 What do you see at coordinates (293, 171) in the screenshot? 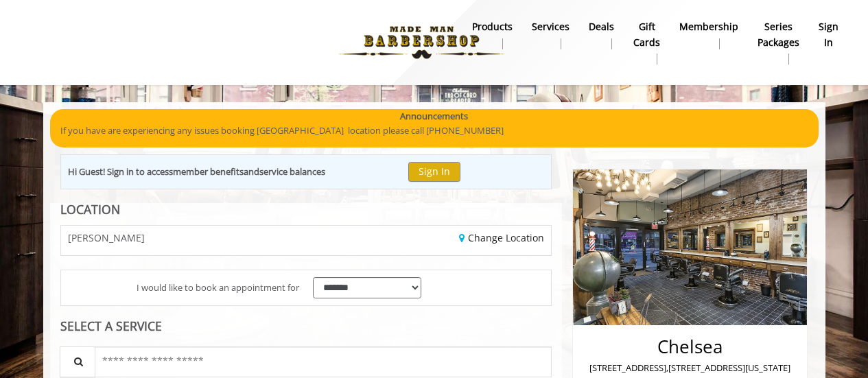
I see `b: service balances` at bounding box center [293, 171].